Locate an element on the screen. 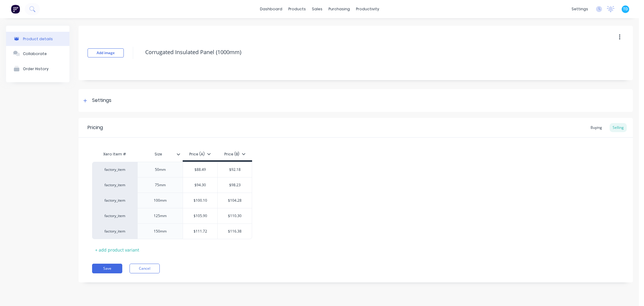 The height and width of the screenshot is (306, 644). div: 50mm is located at coordinates (160, 169).